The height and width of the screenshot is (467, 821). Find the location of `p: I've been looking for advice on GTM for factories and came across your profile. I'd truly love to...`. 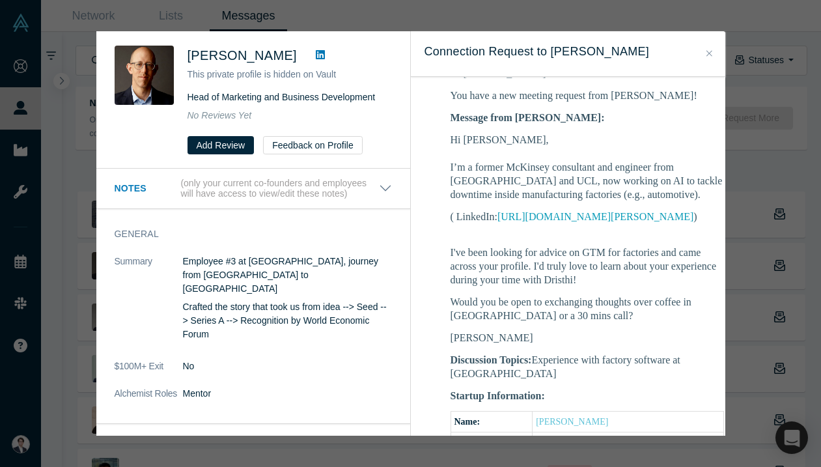

p: I've been looking for advice on GTM for factories and came across your profile. I'd truly love to... is located at coordinates (587, 259).